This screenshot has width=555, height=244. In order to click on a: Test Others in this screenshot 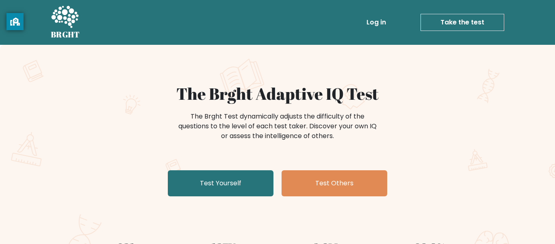, I will do `click(335, 183)`.